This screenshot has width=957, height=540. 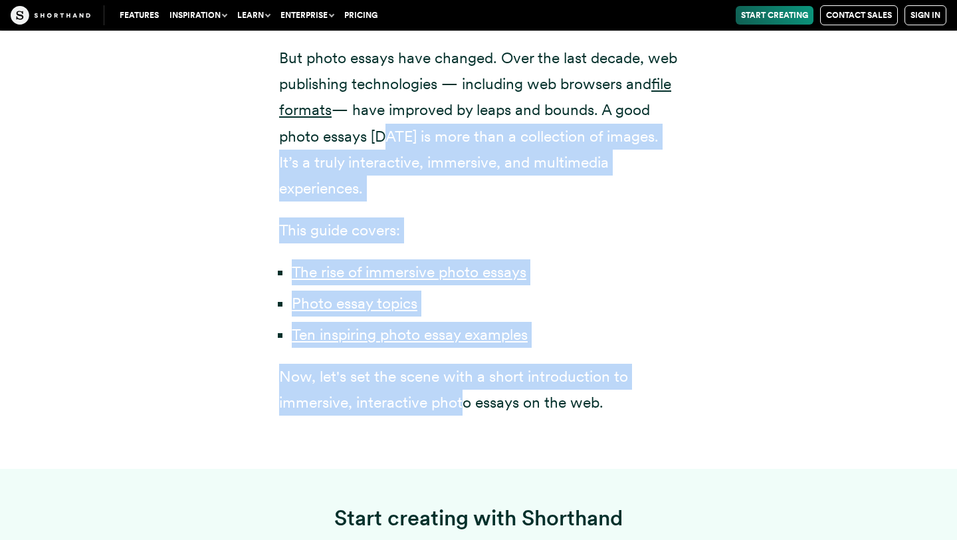 What do you see at coordinates (859, 15) in the screenshot?
I see `a: Contact Sales` at bounding box center [859, 15].